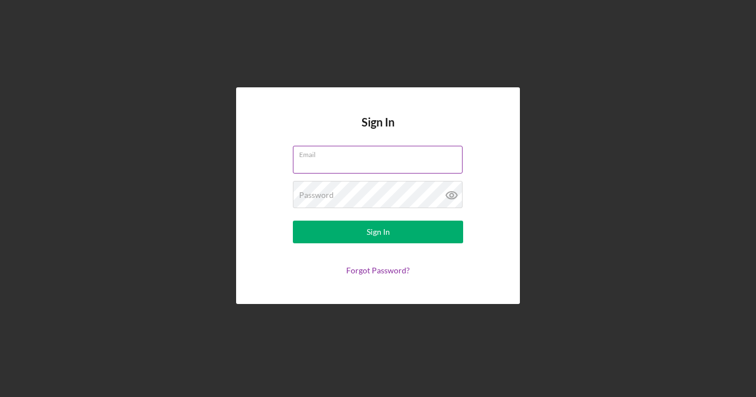 The height and width of the screenshot is (397, 756). Describe the element at coordinates (378, 130) in the screenshot. I see `h4: Sign In` at that location.